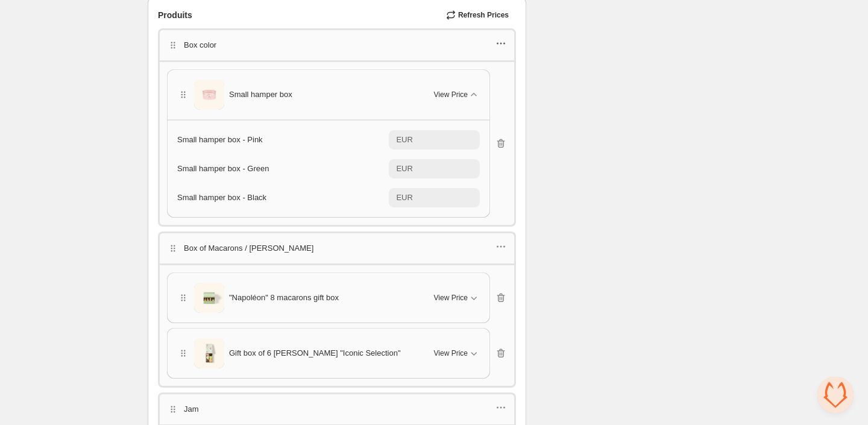 This screenshot has width=868, height=425. What do you see at coordinates (200, 45) in the screenshot?
I see `p: Box color` at bounding box center [200, 45].